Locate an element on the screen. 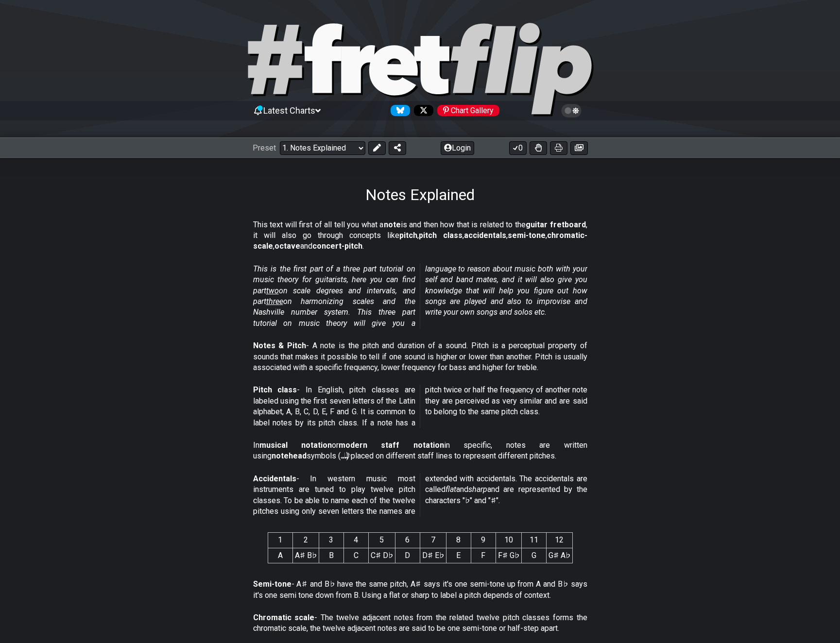 The image size is (840, 643). th: 6 is located at coordinates (407, 540).